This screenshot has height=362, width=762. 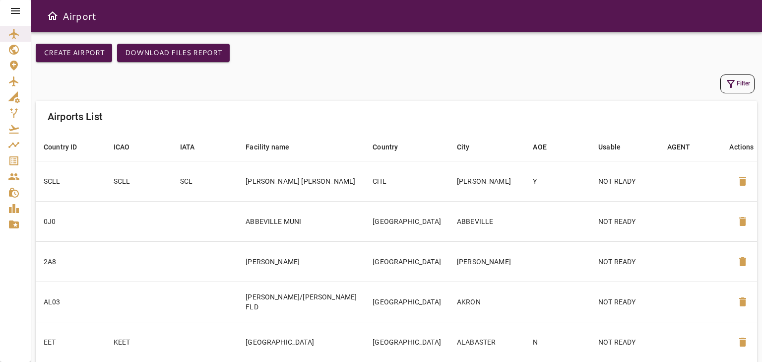 I want to click on span: Country ID, so click(x=67, y=147).